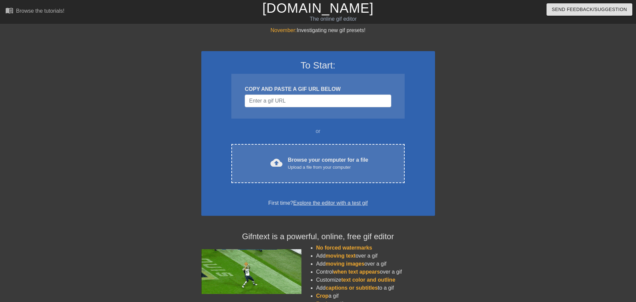 The height and width of the screenshot is (302, 636). I want to click on span: November:, so click(283, 30).